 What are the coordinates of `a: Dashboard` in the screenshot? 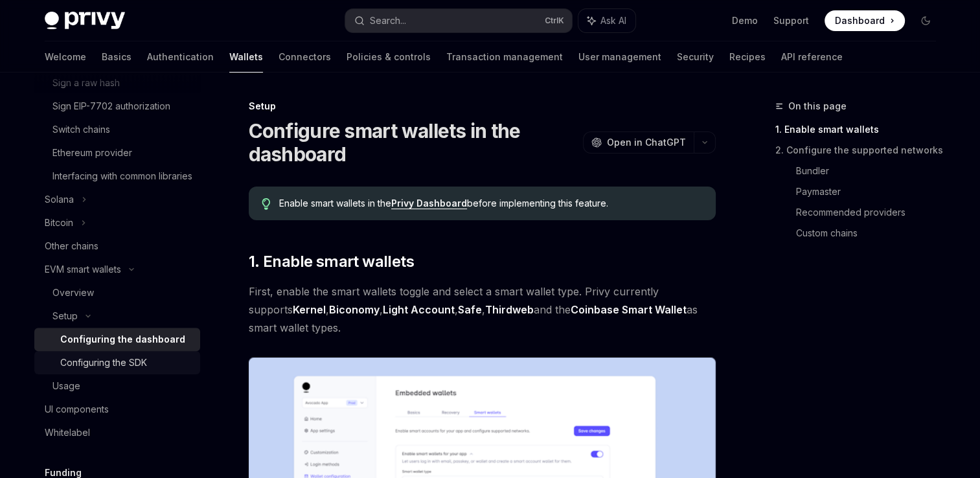 It's located at (865, 20).